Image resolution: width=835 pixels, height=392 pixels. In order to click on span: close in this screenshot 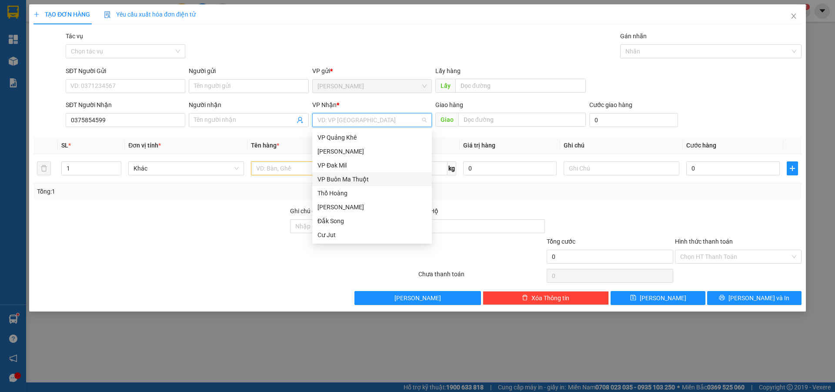, I will do `click(794, 16)`.